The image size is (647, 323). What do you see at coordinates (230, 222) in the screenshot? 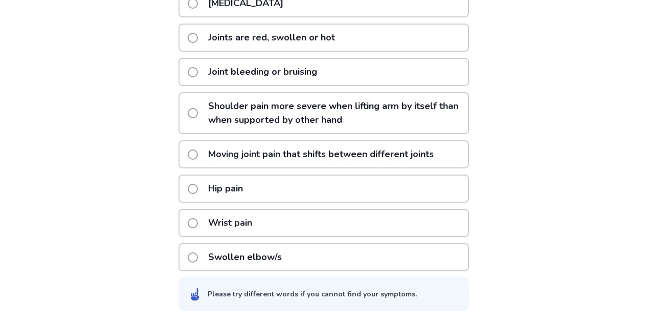
I see `p: Wrist pain` at bounding box center [230, 222].